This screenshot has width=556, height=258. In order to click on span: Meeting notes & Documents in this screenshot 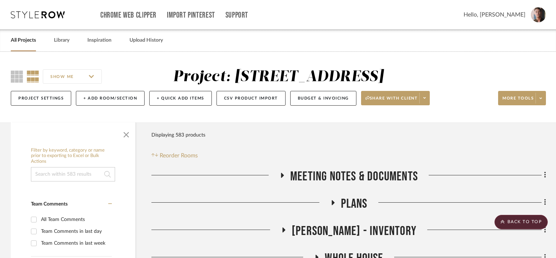, I will do `click(354, 177)`.